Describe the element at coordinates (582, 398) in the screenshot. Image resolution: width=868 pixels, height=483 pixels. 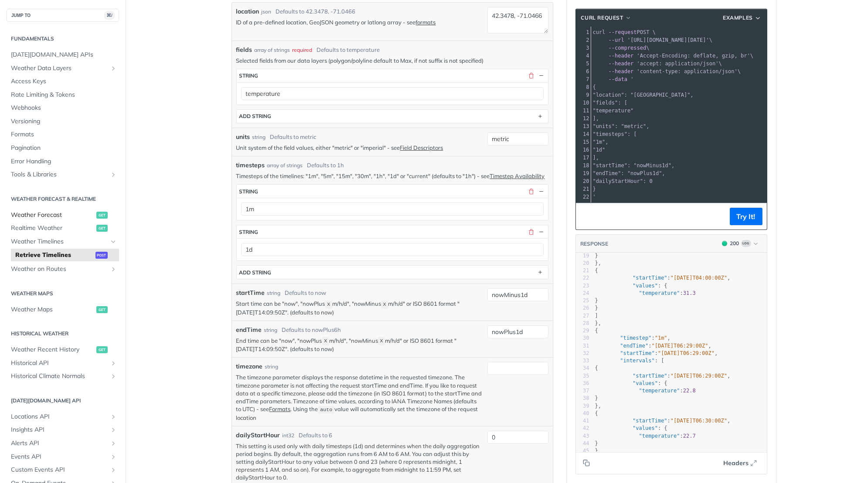
I see `div: 38` at that location.